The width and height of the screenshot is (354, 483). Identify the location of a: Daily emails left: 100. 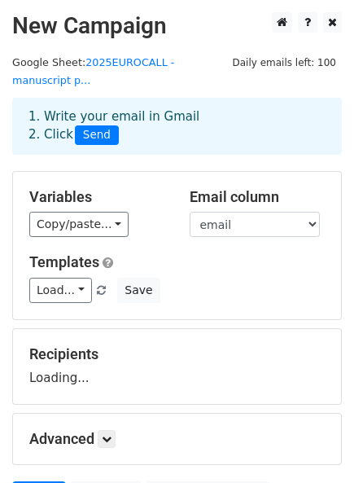
(284, 62).